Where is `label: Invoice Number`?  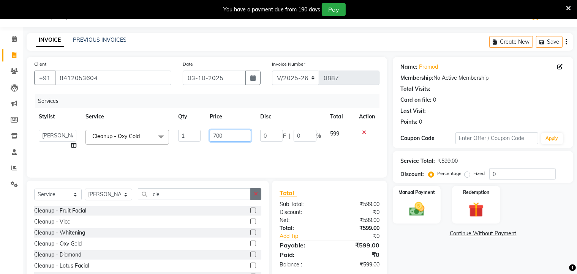
label: Invoice Number is located at coordinates (288, 64).